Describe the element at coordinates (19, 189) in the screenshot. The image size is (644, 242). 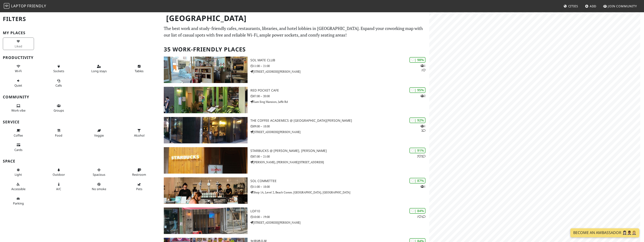
I see `span: Accessible` at that location.